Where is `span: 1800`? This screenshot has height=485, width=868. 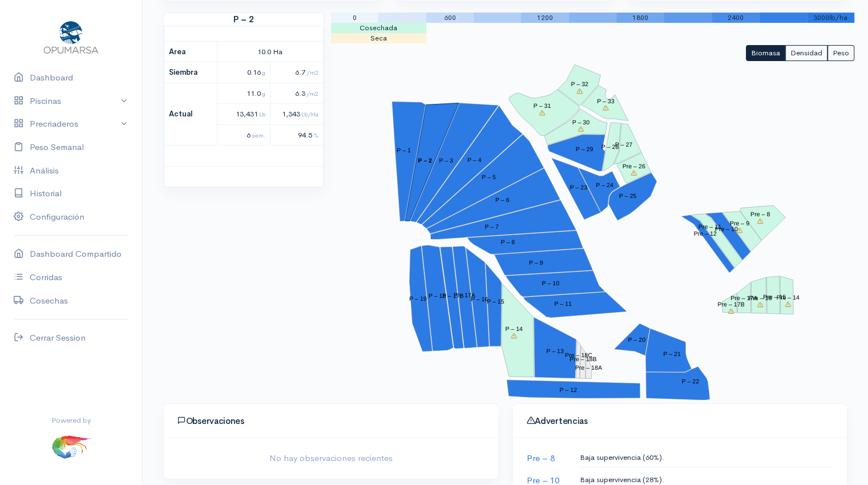
span: 1800 is located at coordinates (640, 18).